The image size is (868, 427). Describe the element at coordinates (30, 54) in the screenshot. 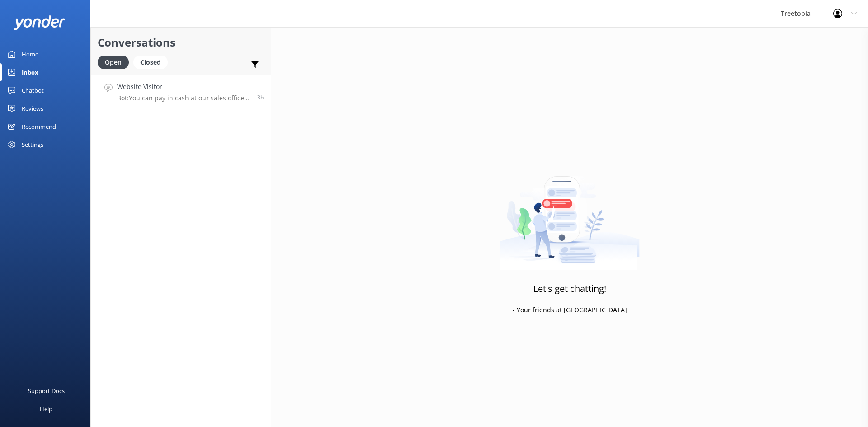

I see `div: Home` at that location.